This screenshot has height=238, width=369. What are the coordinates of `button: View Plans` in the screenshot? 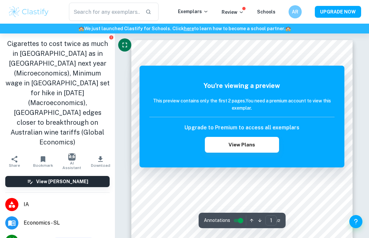 It's located at (242, 145).